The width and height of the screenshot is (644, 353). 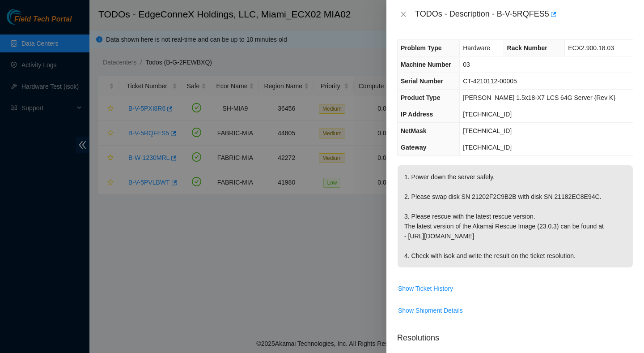 I want to click on span: ECX2.900.18.03, so click(x=591, y=48).